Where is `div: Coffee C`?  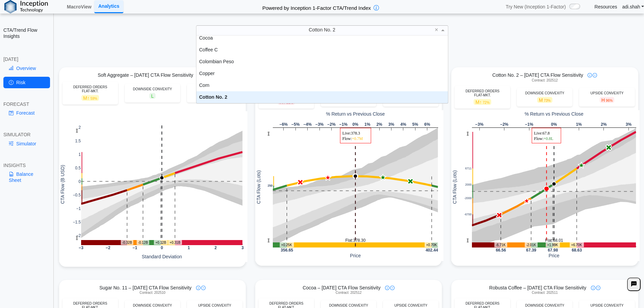
div: Coffee C is located at coordinates (323, 49).